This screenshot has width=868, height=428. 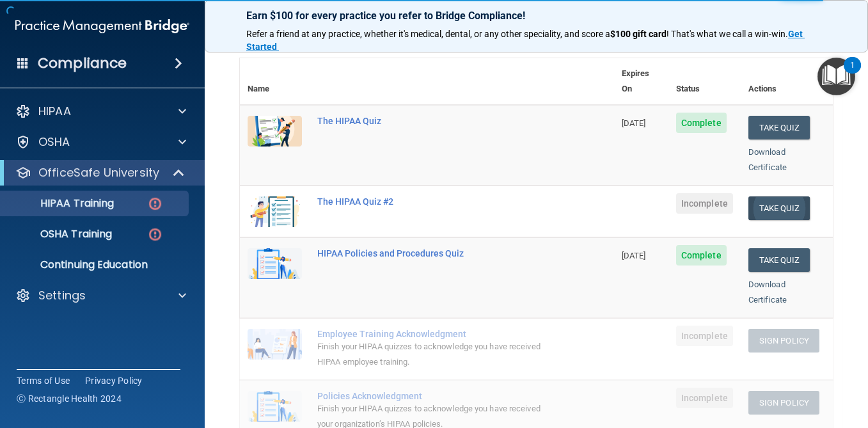 What do you see at coordinates (727, 34) in the screenshot?
I see `span: ! That's what we call a win-win.` at bounding box center [727, 34].